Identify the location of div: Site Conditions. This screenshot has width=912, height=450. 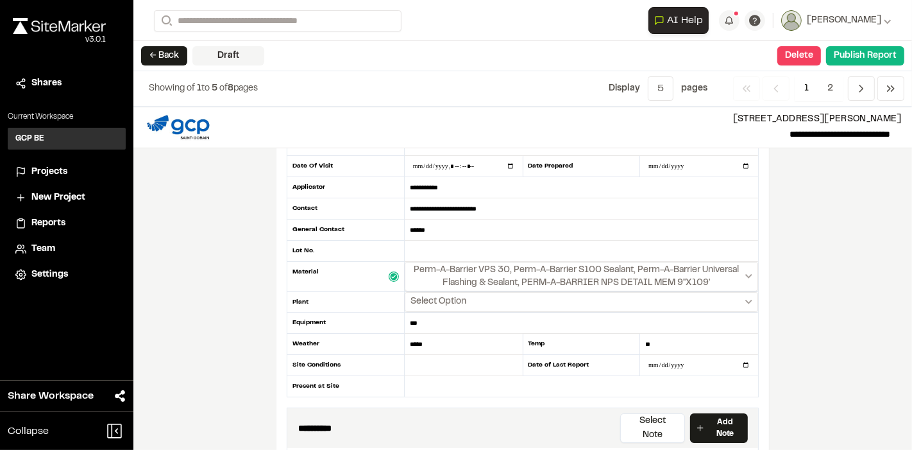
(346, 365).